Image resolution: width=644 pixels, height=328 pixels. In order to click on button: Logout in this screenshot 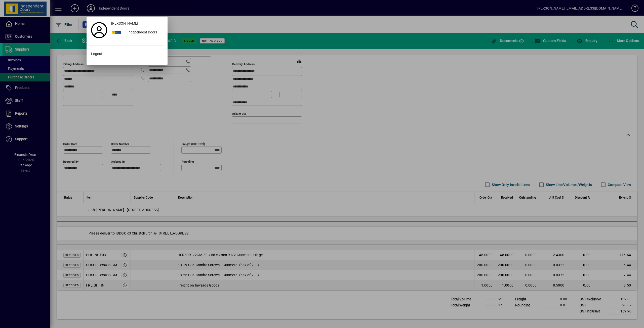, I will do `click(127, 54)`.